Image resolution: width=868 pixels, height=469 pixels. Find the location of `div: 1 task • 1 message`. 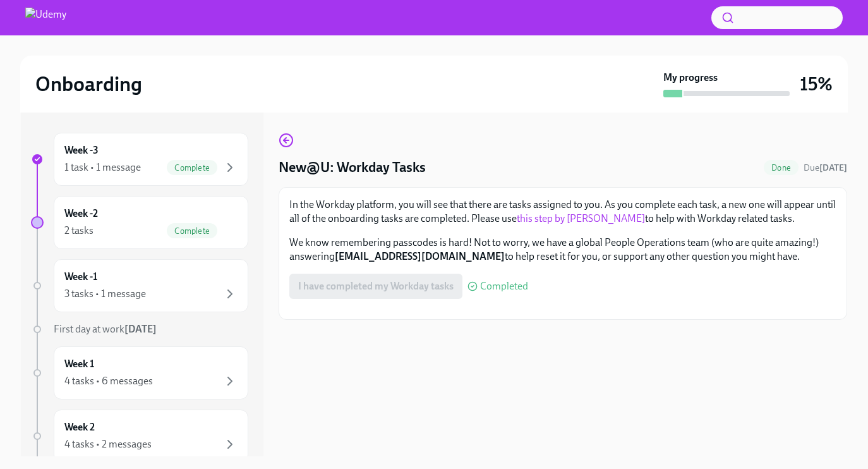

div: 1 task • 1 message is located at coordinates (103, 168).